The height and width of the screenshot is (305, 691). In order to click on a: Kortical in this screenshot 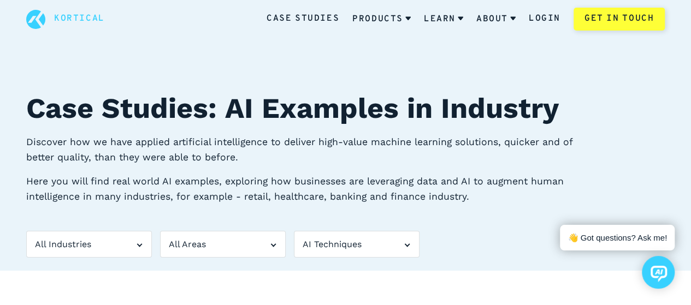, I will do `click(79, 19)`.